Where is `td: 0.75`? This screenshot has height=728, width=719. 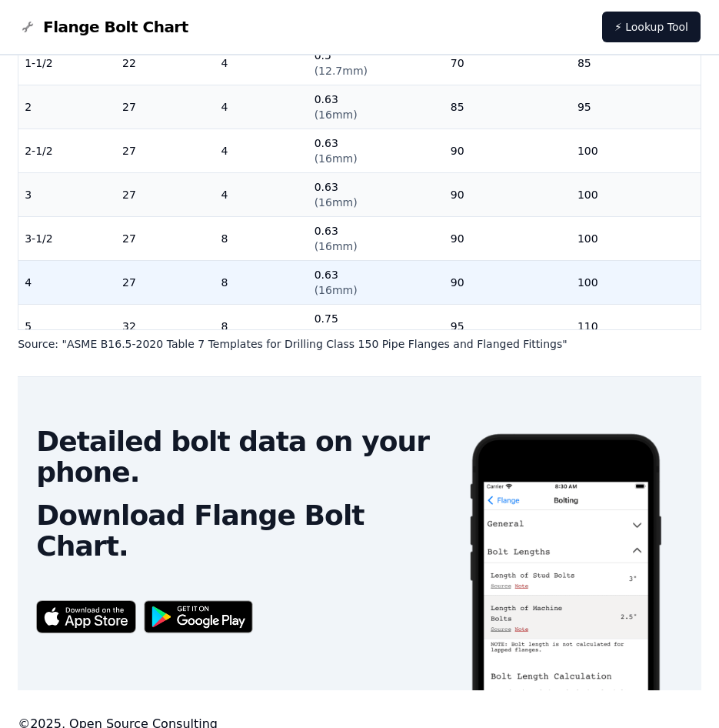
td: 0.75 is located at coordinates (376, 326).